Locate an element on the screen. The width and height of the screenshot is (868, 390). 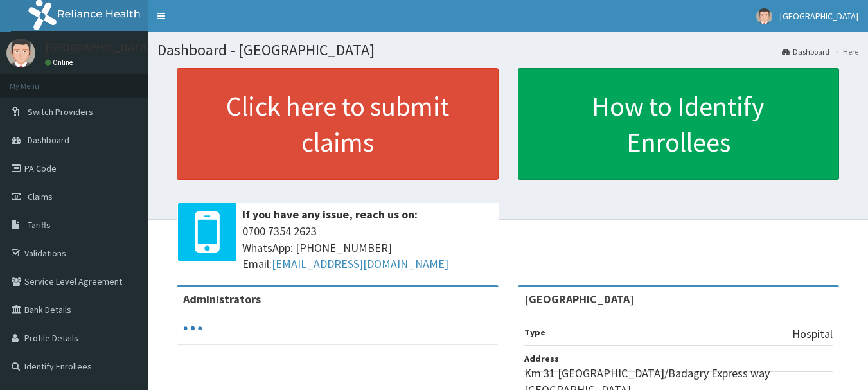
p: Hospital is located at coordinates (812, 335).